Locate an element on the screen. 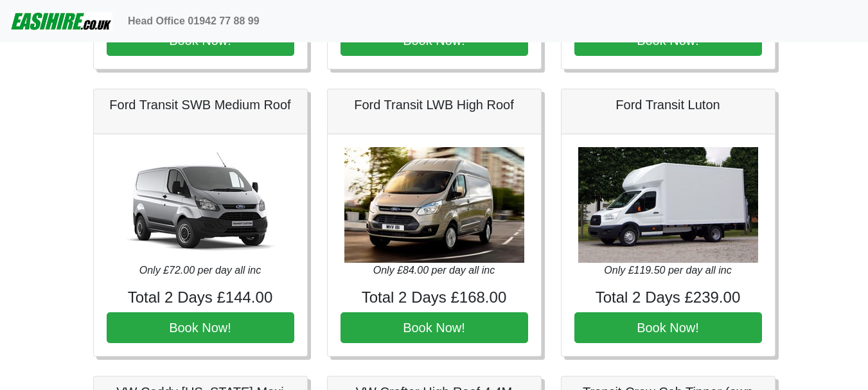  h5: Ford Transit SWB Medium Roof is located at coordinates (201, 104).